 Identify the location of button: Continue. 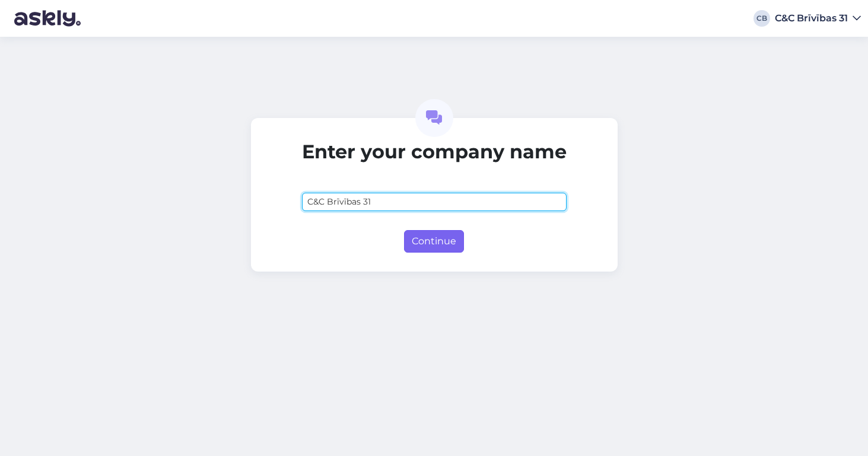
(433, 241).